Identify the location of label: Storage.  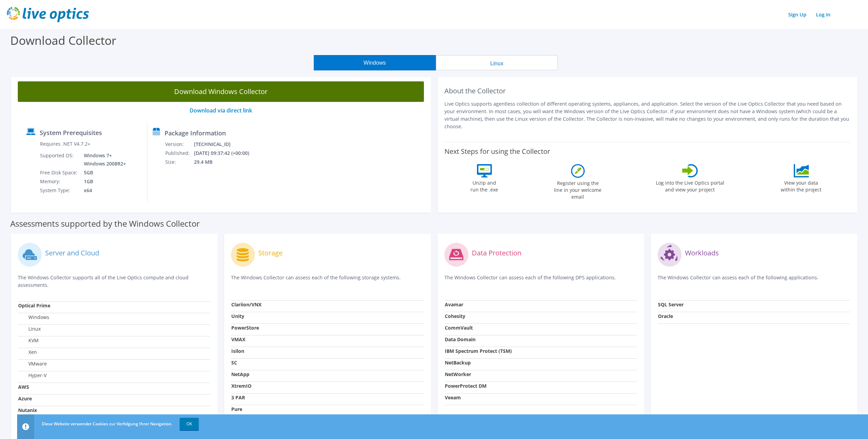
(270, 253).